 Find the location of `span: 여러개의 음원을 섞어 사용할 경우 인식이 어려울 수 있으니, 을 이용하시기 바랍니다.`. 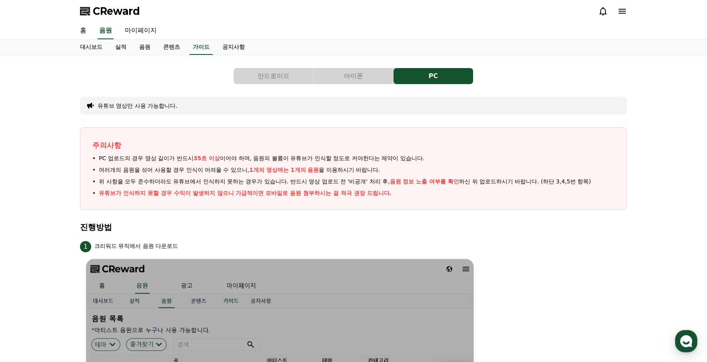

span: 여러개의 음원을 섞어 사용할 경우 인식이 어려울 수 있으니, 을 이용하시기 바랍니다. is located at coordinates (240, 170).